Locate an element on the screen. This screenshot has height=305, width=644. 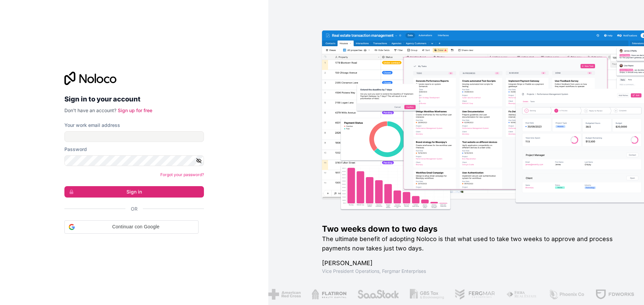
button: Sign in is located at coordinates (134, 192).